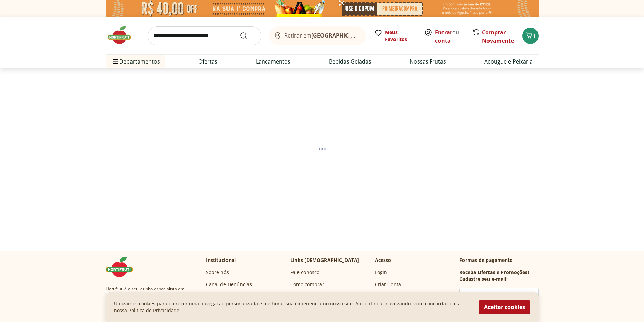  Describe the element at coordinates (221, 260) in the screenshot. I see `p: Institucional` at that location.